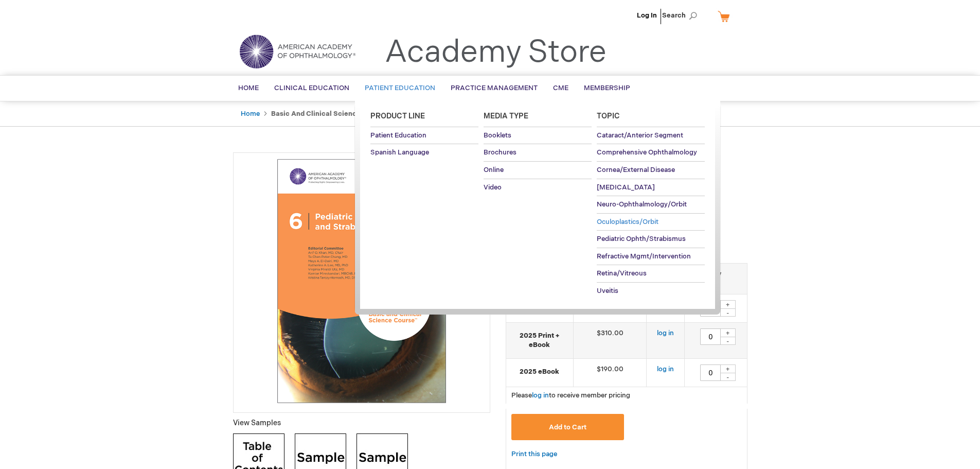 The image size is (980, 469). Describe the element at coordinates (682, 16) in the screenshot. I see `span: Search` at that location.